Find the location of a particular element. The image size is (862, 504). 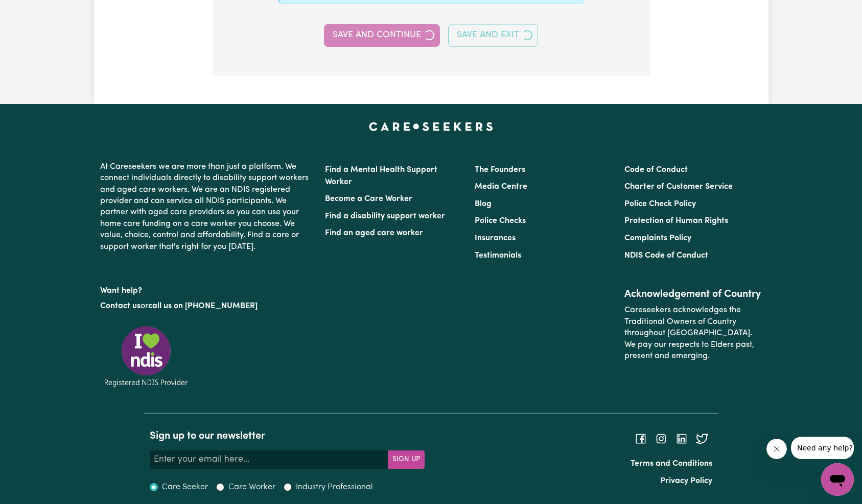

input: Enter your email here... is located at coordinates (269, 460).